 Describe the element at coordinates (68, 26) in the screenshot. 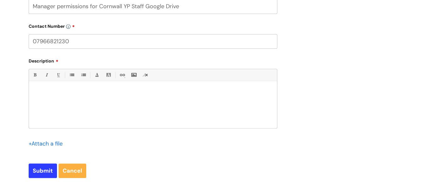

I see `img: info-icon.svg` at that location.